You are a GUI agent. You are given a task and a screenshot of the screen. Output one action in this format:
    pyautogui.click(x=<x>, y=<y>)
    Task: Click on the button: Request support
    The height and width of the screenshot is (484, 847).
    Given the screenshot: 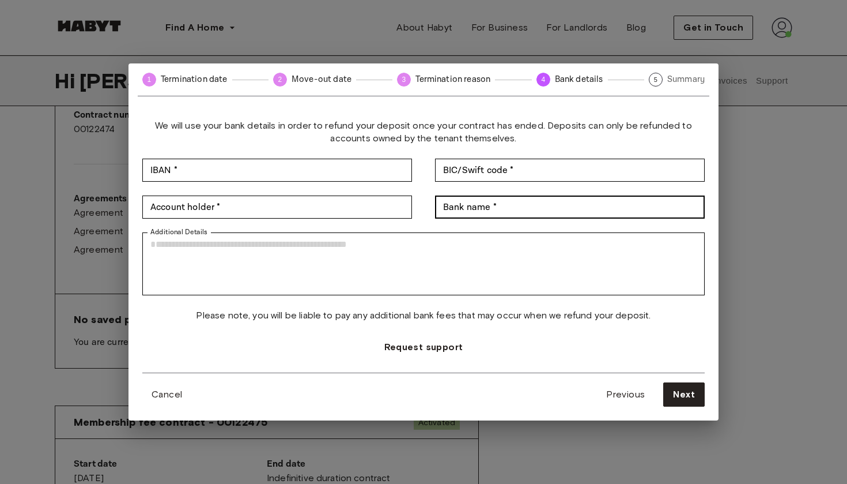 What is the action you would take?
    pyautogui.click(x=424, y=347)
    